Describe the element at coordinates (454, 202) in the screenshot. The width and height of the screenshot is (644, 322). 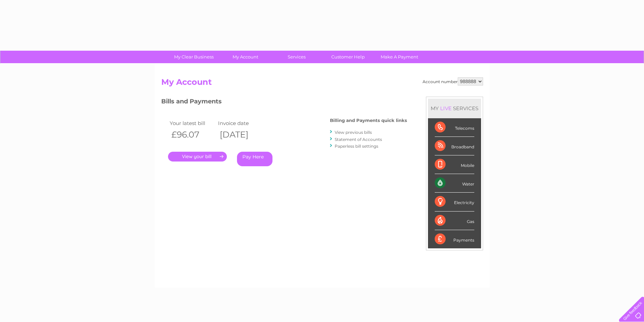
I see `div: Electricity` at that location.